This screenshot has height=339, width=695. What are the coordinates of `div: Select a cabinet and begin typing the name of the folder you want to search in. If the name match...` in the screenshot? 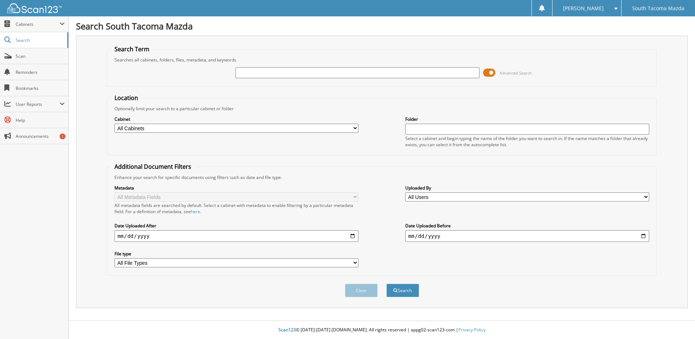 It's located at (527, 141).